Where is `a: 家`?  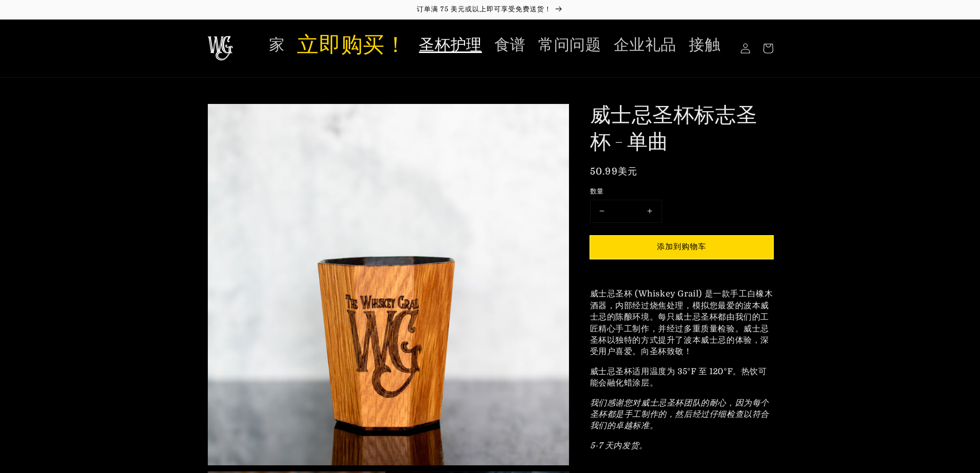 a: 家 is located at coordinates (276, 46).